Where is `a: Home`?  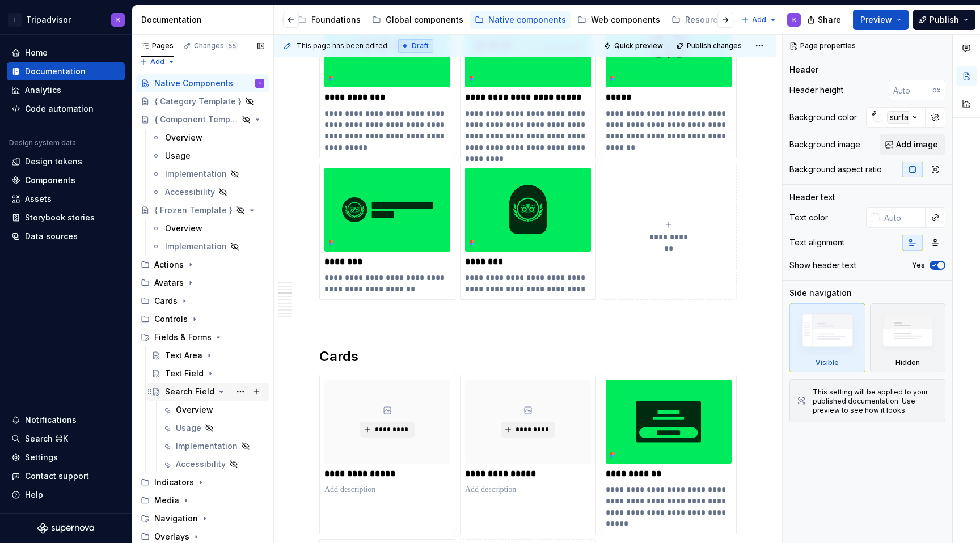 a: Home is located at coordinates (66, 52).